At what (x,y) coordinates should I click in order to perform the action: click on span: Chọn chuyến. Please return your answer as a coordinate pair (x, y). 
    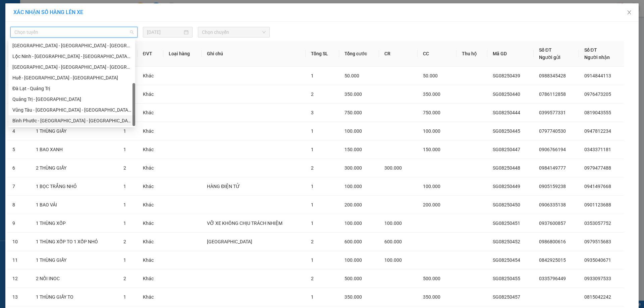
    Looking at the image, I should click on (234, 32).